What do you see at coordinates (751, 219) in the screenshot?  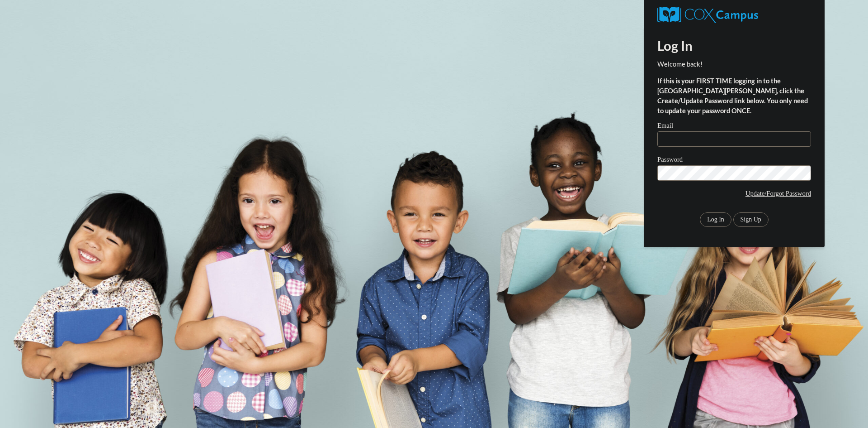 I see `a: Sign Up` at bounding box center [751, 219].